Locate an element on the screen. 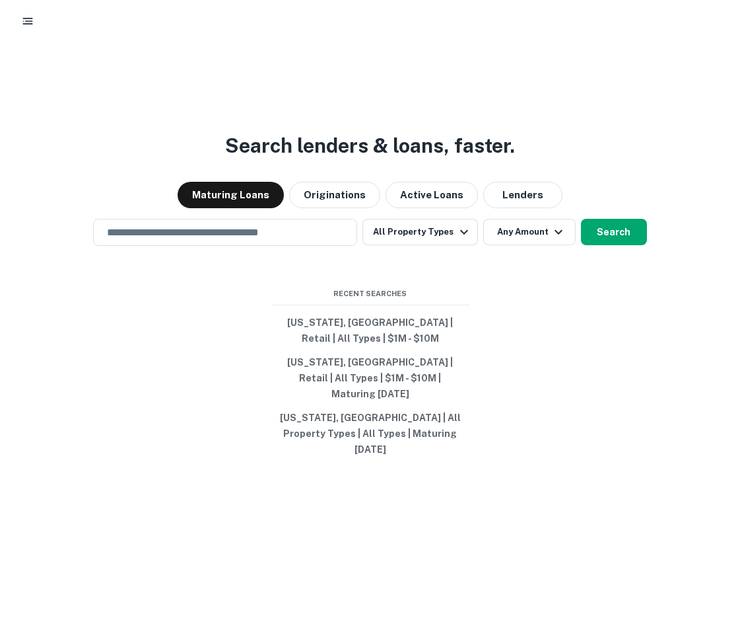 Image resolution: width=740 pixels, height=624 pixels. button: Any Amount is located at coordinates (530, 232).